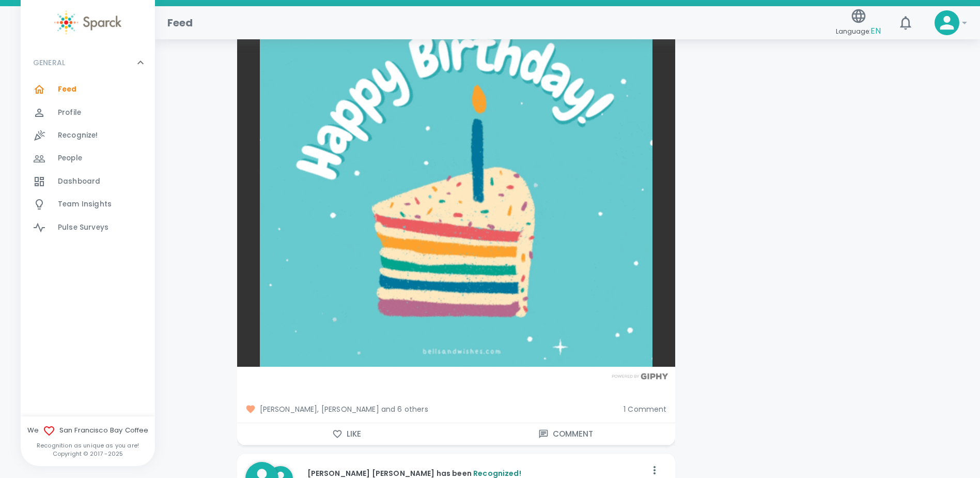 The width and height of the screenshot is (980, 478). What do you see at coordinates (88, 453) in the screenshot?
I see `p: Copyright © 2017 - 2025` at bounding box center [88, 453].